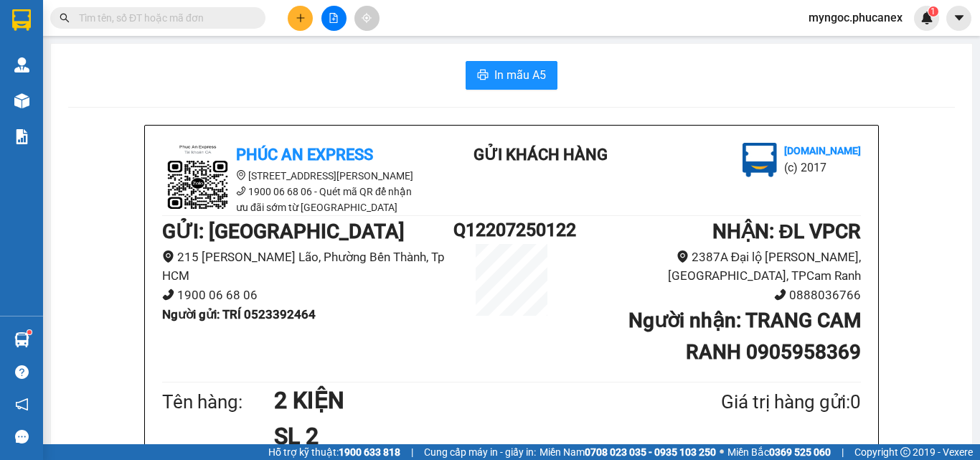  I want to click on strong: 1900 633 818, so click(370, 452).